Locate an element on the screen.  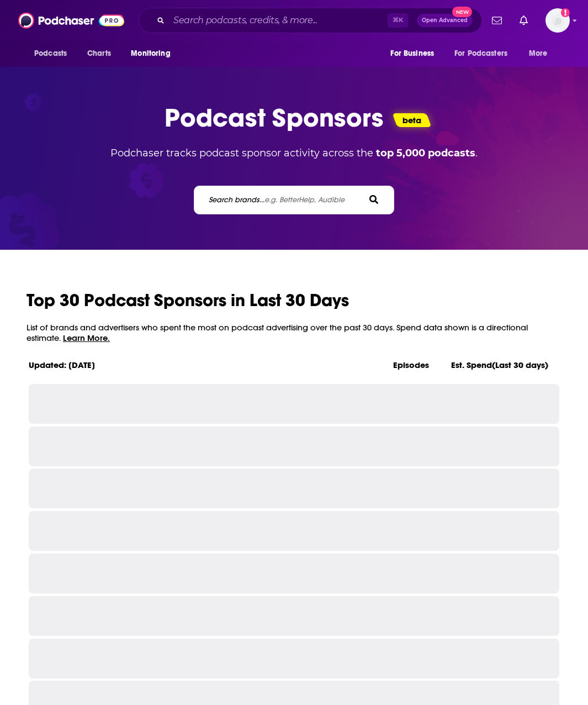
a: Podchaser - Follow, Share and Rate Podcasts is located at coordinates (71, 20).